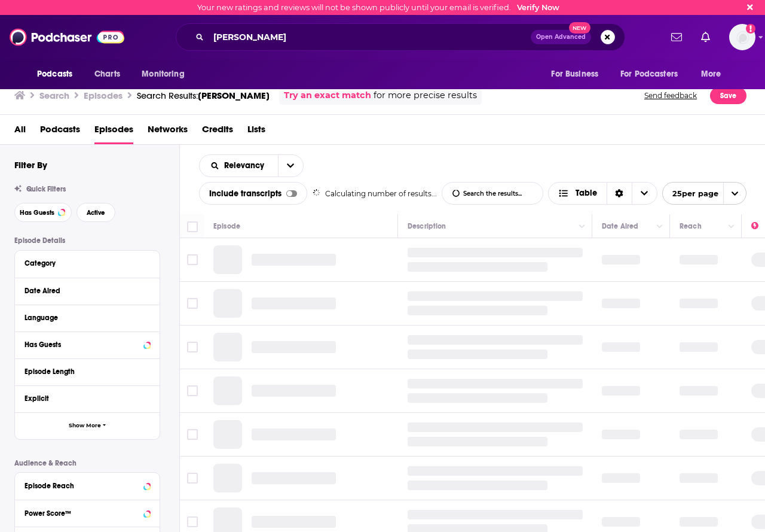 Image resolution: width=765 pixels, height=532 pixels. Describe the element at coordinates (575, 74) in the screenshot. I see `span: For Business` at that location.